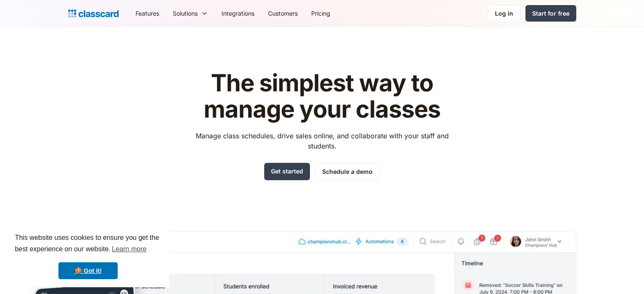  I want to click on a: Get started, so click(287, 171).